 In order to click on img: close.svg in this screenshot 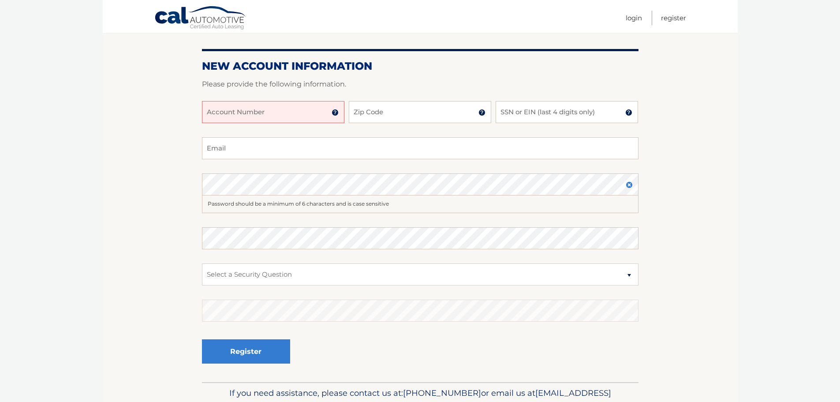, I will do `click(629, 185)`.